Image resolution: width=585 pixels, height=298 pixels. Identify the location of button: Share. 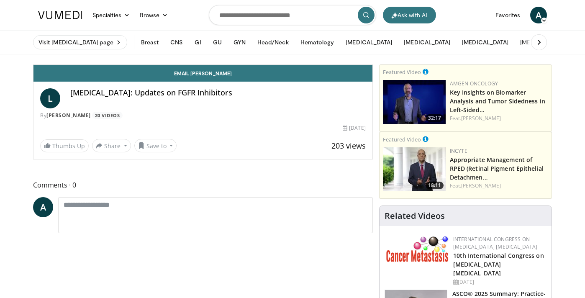
(111, 146).